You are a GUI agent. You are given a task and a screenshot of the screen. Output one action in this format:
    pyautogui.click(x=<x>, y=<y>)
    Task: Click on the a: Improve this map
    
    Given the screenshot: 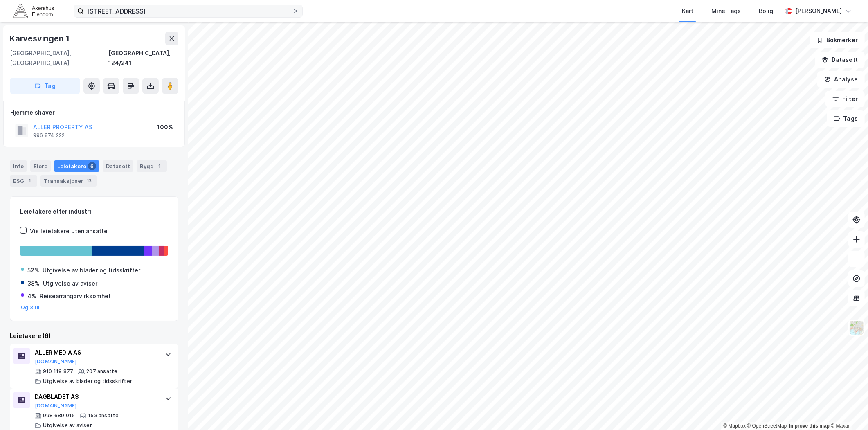 What is the action you would take?
    pyautogui.click(x=809, y=426)
    